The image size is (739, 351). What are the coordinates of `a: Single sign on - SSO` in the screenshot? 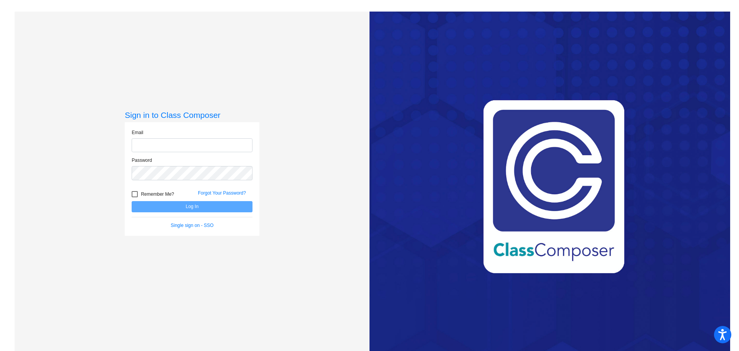 It's located at (192, 225).